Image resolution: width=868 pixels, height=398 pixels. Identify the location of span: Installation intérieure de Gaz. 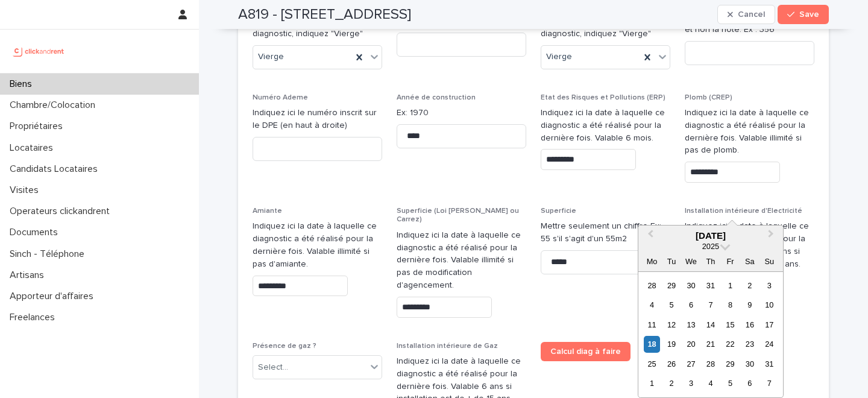
(447, 346).